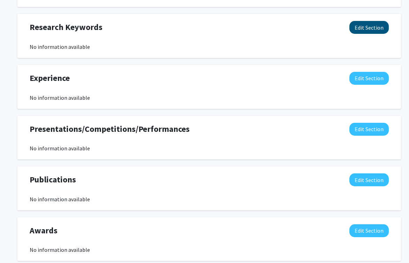  I want to click on button: Edit Publications, so click(369, 179).